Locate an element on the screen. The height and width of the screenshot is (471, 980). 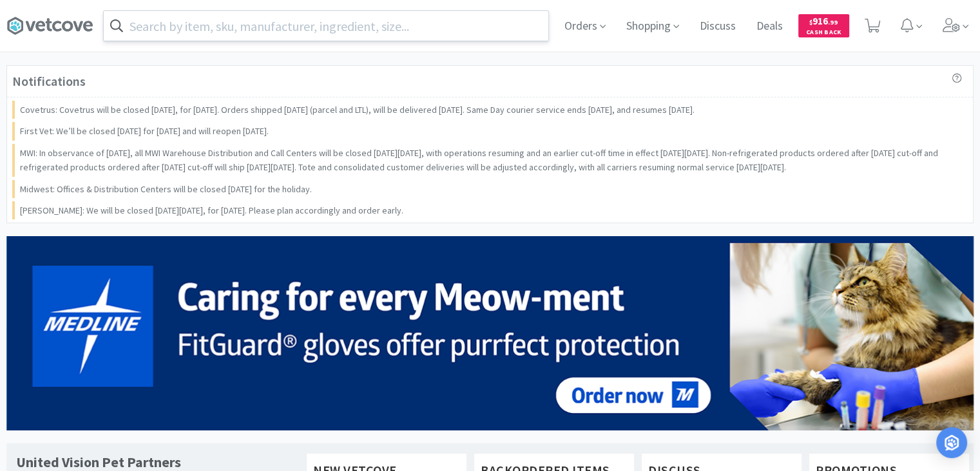
a: Deals is located at coordinates (769, 26).